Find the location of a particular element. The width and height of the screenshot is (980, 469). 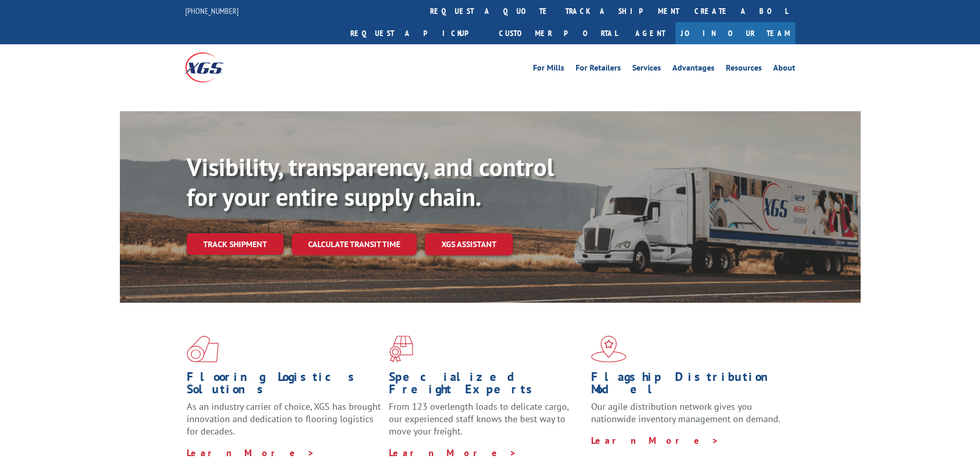

a: Resources is located at coordinates (744, 70).